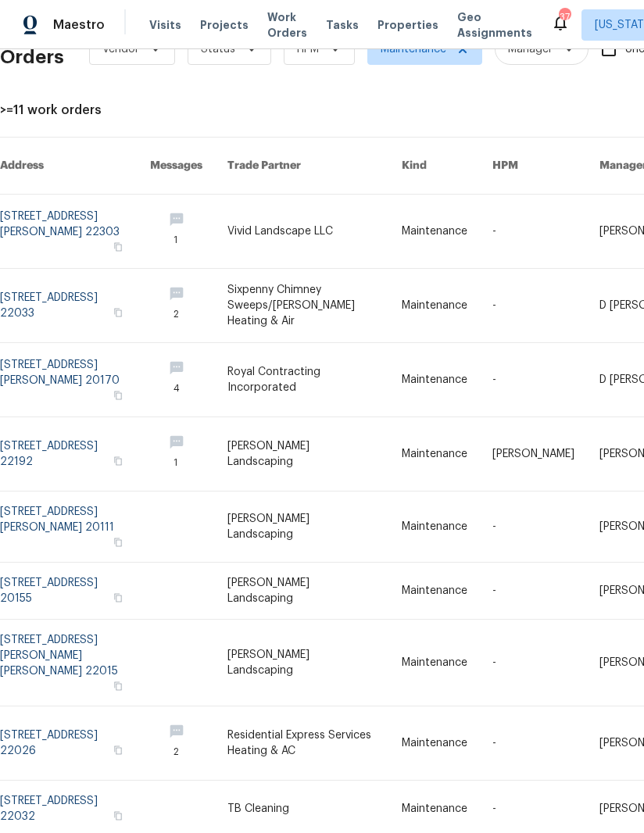 This screenshot has width=644, height=833. I want to click on th: Trade Partner, so click(302, 165).